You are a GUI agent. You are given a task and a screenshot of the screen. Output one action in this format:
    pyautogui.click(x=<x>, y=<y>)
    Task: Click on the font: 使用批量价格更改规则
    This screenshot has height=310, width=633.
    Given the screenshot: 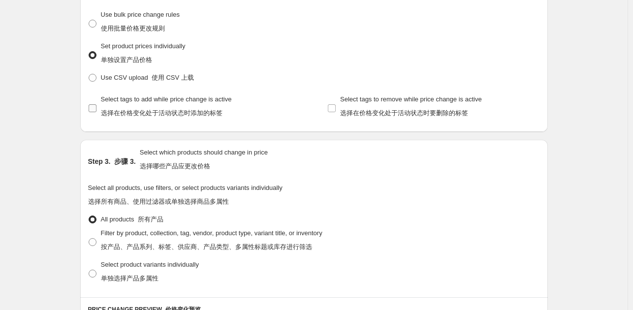 What is the action you would take?
    pyautogui.click(x=133, y=28)
    